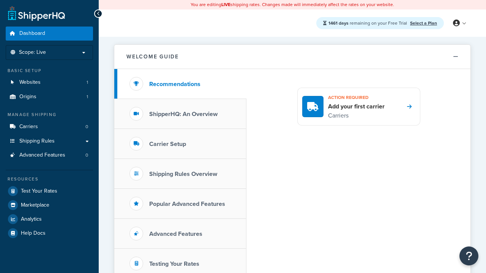  Describe the element at coordinates (31, 219) in the screenshot. I see `span: Analytics` at that location.